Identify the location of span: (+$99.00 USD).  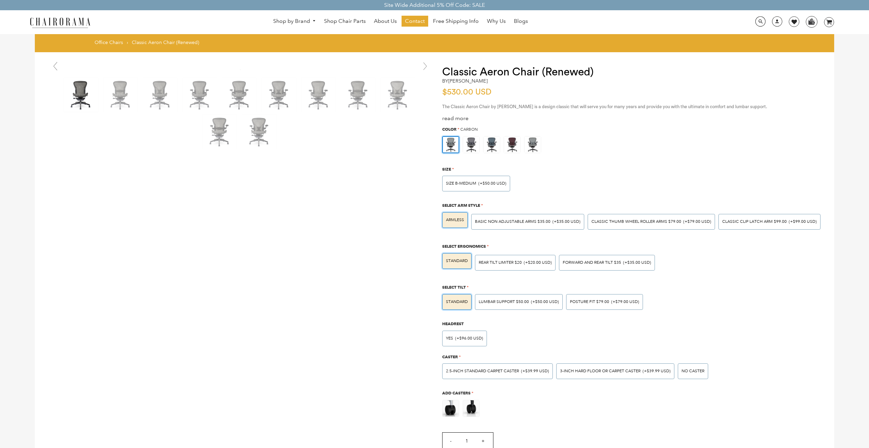
(802, 222).